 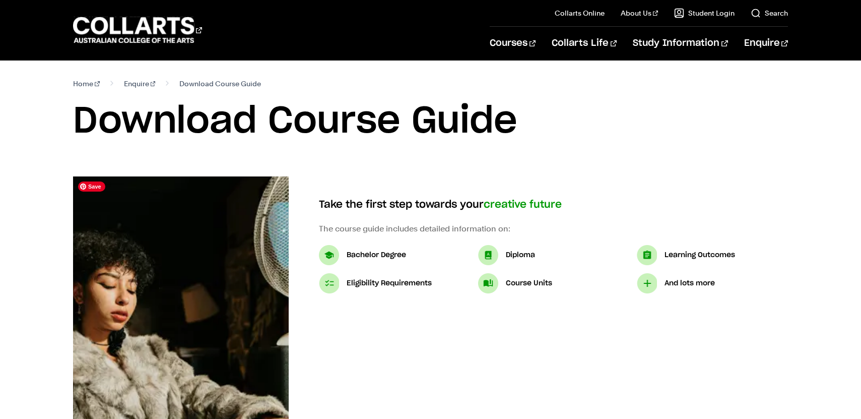 I want to click on img: Eligibility Requirements, so click(x=329, y=283).